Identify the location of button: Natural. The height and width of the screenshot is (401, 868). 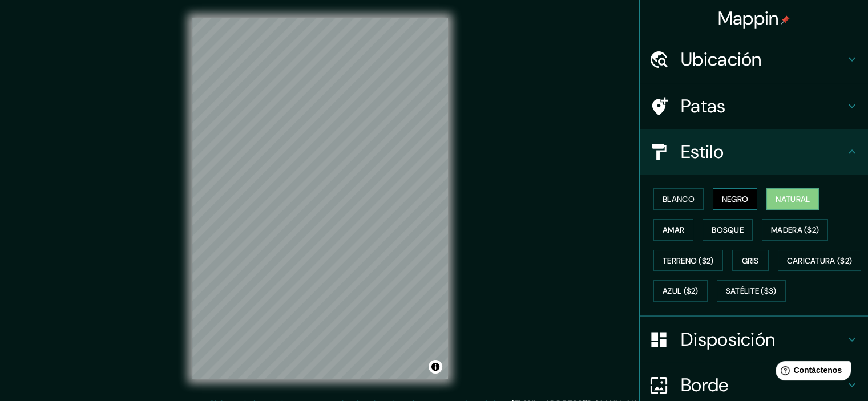
(793, 199).